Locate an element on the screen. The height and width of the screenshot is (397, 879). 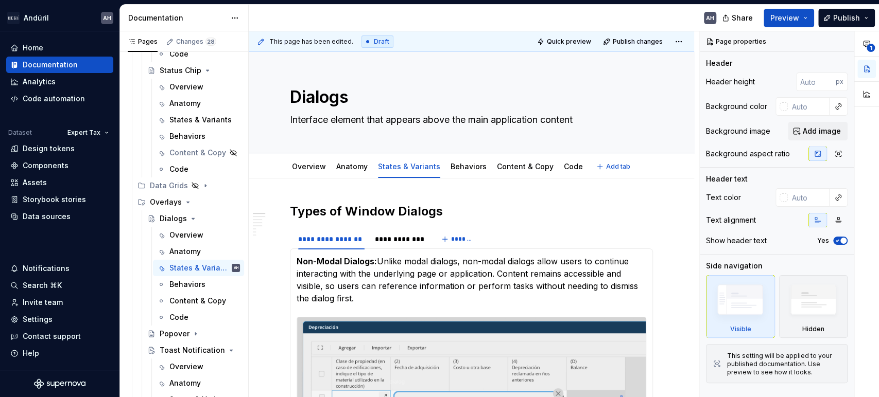
div: Background image is located at coordinates (738, 131).